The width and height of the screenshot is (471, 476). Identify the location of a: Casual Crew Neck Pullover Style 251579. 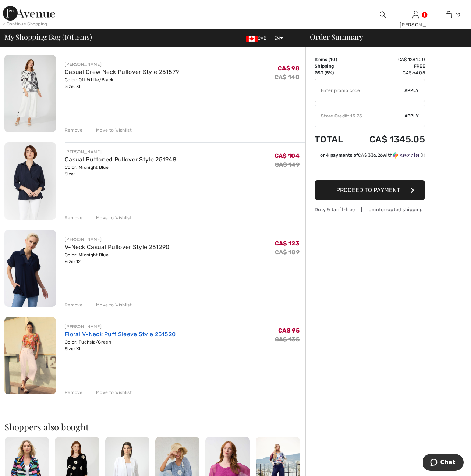
(122, 71).